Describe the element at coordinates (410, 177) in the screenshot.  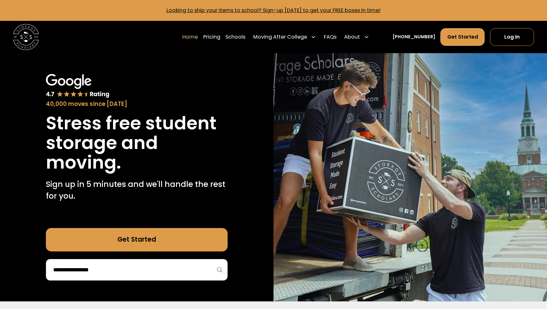
I see `img: Storage Scholars makes moving and storage easy.` at that location.